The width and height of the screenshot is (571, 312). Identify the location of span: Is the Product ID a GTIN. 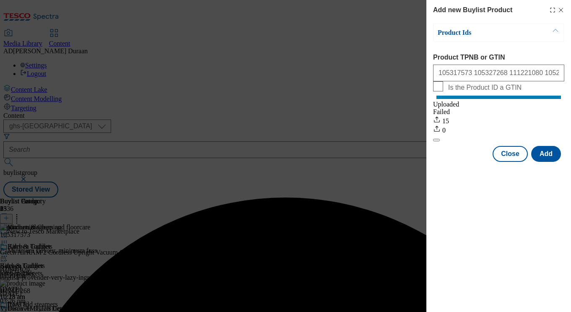
(485, 88).